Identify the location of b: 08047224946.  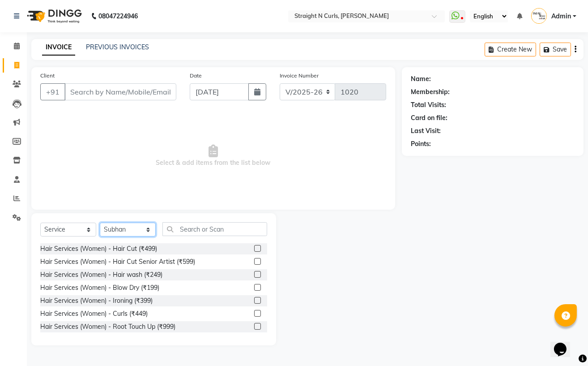
(118, 16).